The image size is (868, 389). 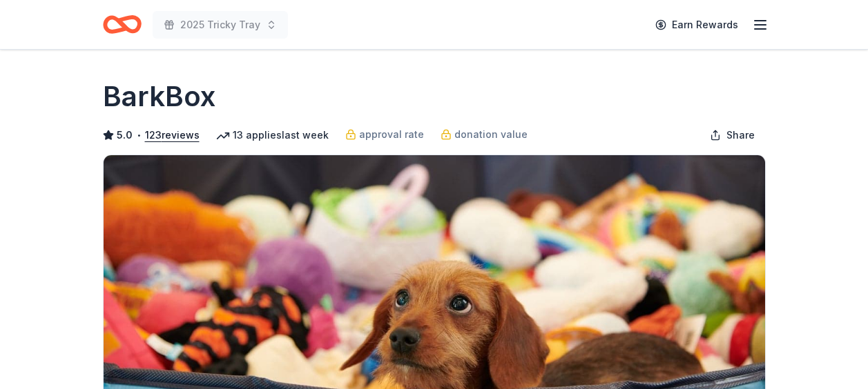 I want to click on button: 123reviews, so click(x=172, y=135).